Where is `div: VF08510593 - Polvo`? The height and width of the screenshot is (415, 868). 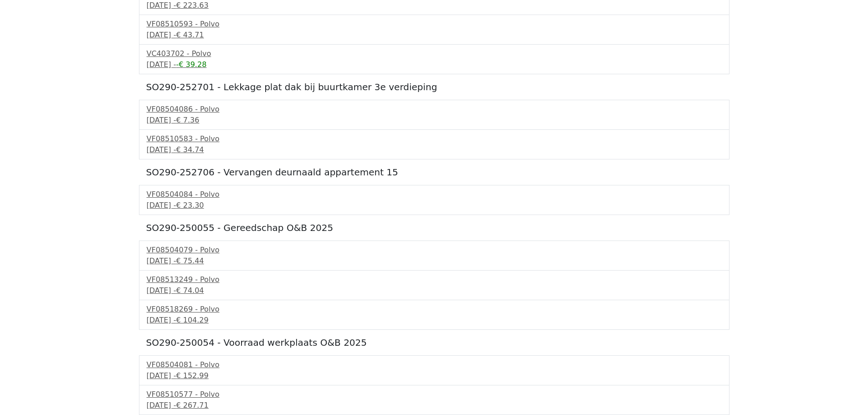
div: VF08510593 - Polvo is located at coordinates (434, 24).